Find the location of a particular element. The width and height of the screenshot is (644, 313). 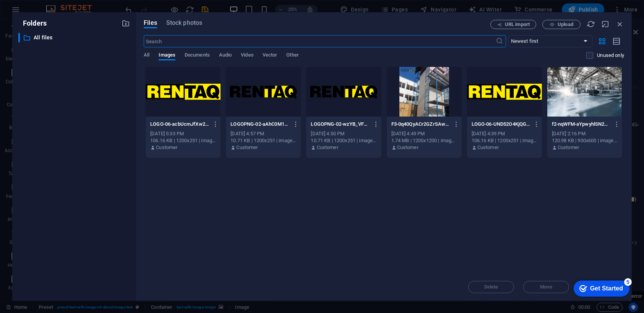

div: 120.98 KB | 900x600 | image/webp is located at coordinates (585, 140).